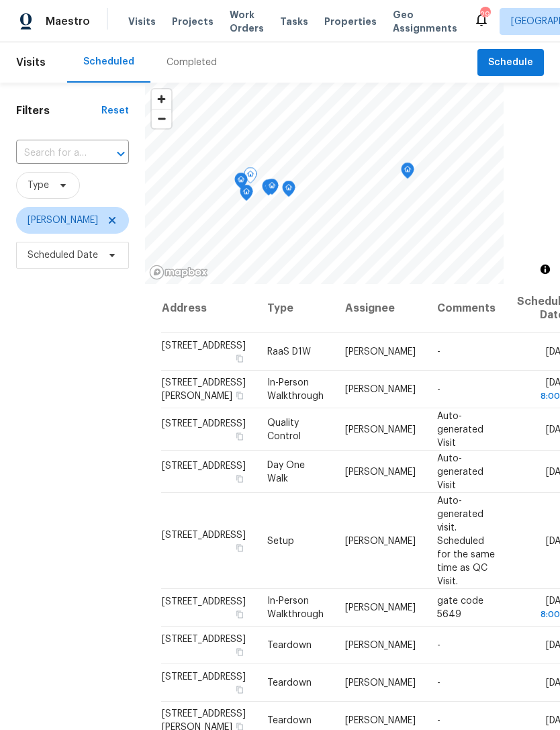 This screenshot has width=560, height=730. What do you see at coordinates (209, 308) in the screenshot?
I see `th: Address` at bounding box center [209, 308].